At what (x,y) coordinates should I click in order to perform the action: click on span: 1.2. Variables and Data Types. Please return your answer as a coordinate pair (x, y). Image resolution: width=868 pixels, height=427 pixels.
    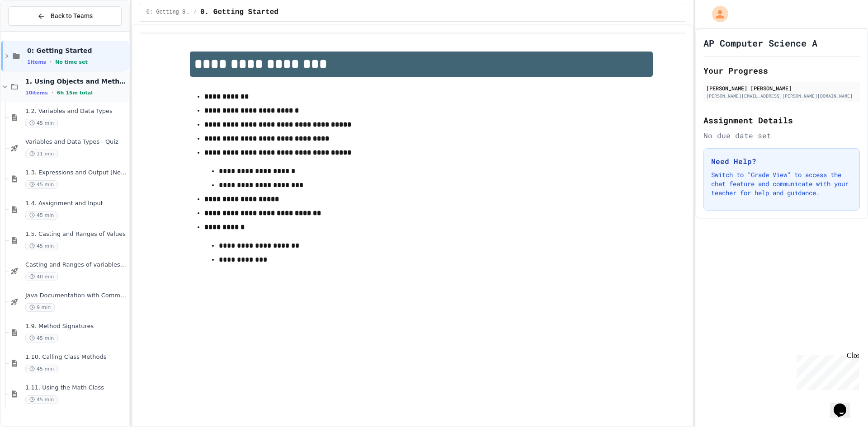
    Looking at the image, I should click on (76, 111).